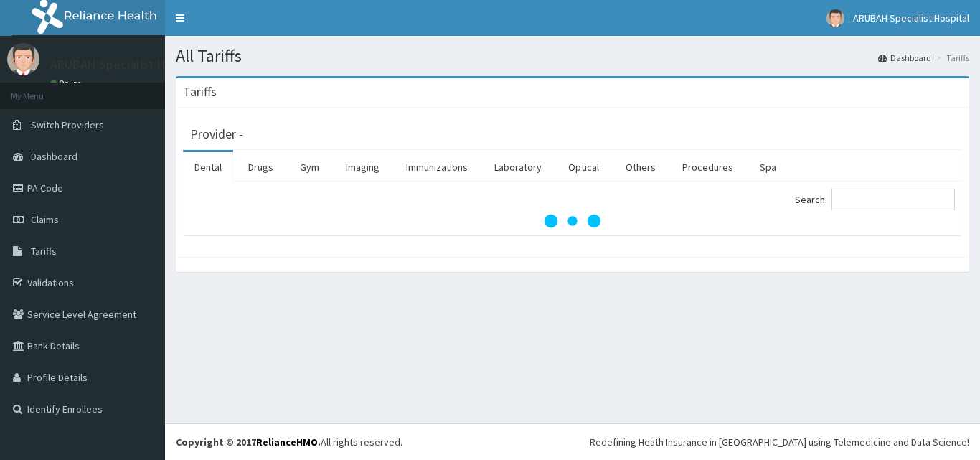 This screenshot has width=980, height=460. What do you see at coordinates (54, 157) in the screenshot?
I see `span: Dashboard` at bounding box center [54, 157].